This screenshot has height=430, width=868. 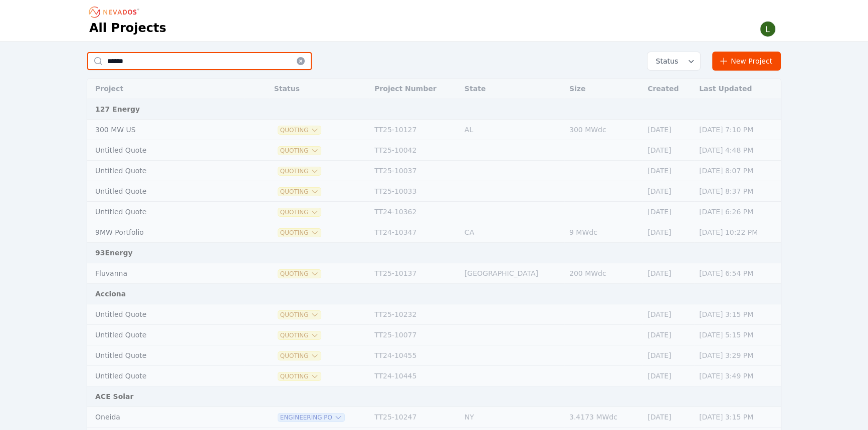 What do you see at coordinates (512, 89) in the screenshot?
I see `th: State` at bounding box center [512, 89].